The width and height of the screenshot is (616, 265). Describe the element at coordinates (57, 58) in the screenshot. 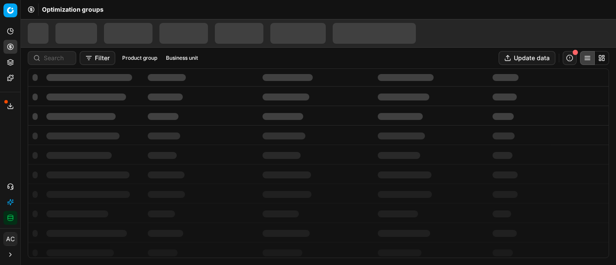

I see `input: Search` at that location.